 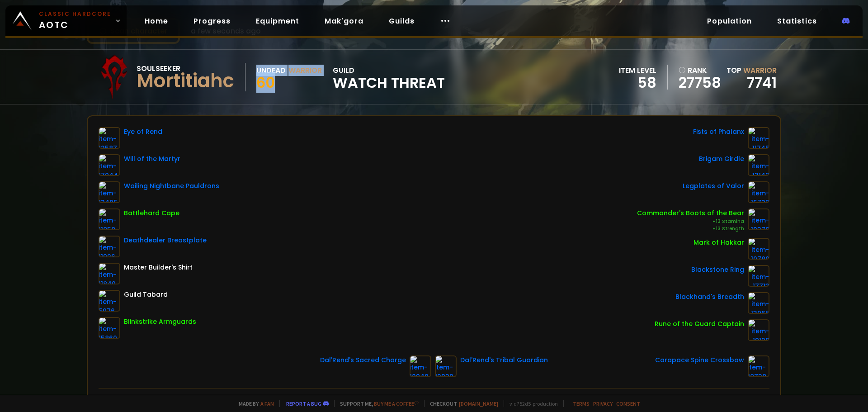 I want to click on div: guild, so click(x=389, y=77).